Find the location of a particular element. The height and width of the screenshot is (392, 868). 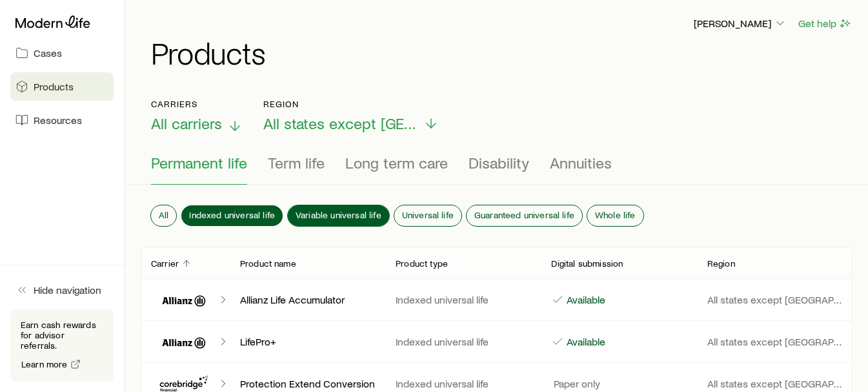

button: All is located at coordinates (163, 216).